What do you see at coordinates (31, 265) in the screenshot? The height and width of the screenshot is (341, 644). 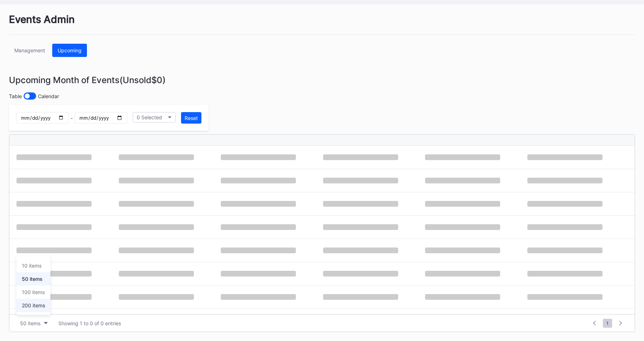 I see `div: 10 items` at bounding box center [31, 265].